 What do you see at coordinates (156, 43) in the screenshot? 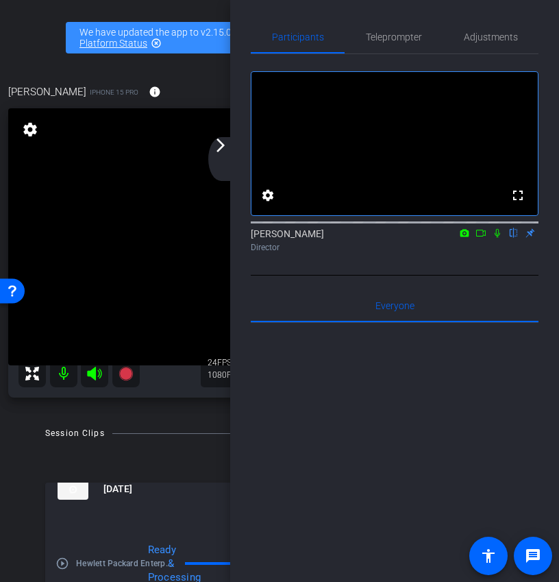
I see `mat-icon: highlight_off` at bounding box center [156, 43].